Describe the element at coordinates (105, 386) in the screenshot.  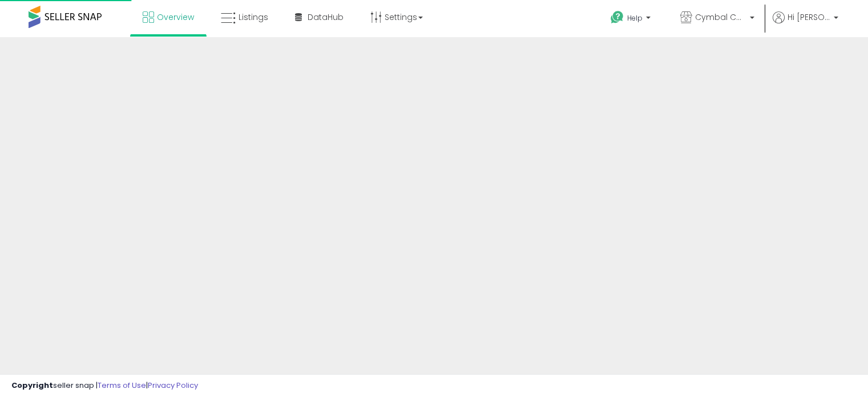
I see `div: seller snap | |` at that location.